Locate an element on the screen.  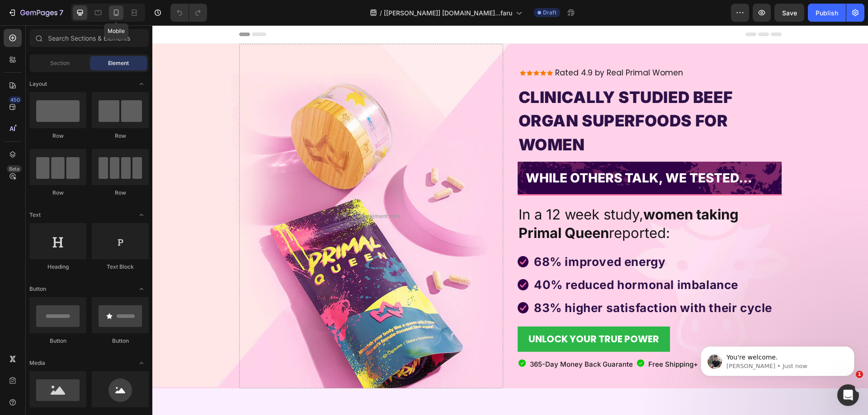
p: 68% improved energy is located at coordinates (501, 236).